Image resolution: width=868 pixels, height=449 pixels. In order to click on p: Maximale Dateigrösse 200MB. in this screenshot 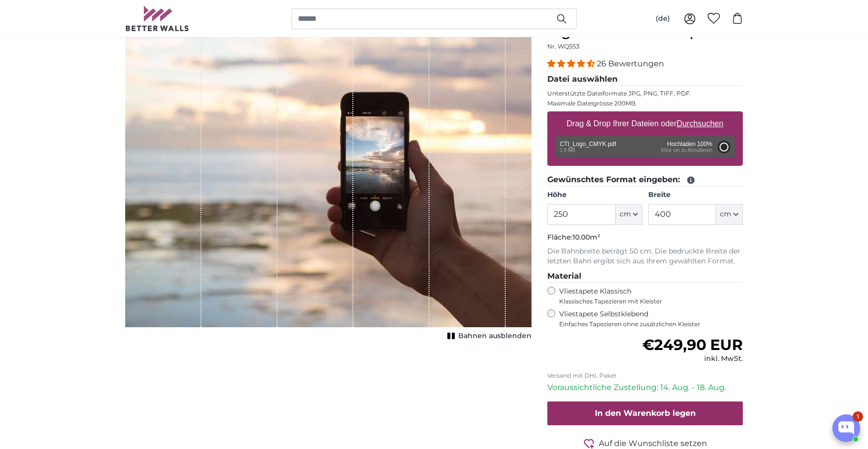, I will do `click(645, 104)`.